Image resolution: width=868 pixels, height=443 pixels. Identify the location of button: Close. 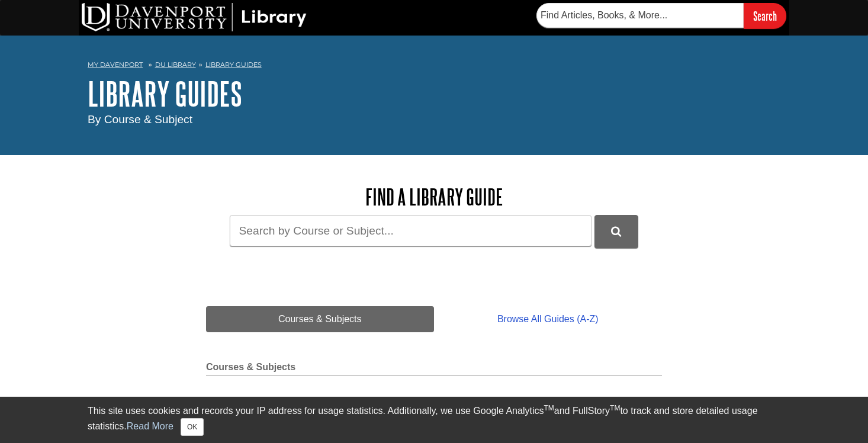
(192, 427).